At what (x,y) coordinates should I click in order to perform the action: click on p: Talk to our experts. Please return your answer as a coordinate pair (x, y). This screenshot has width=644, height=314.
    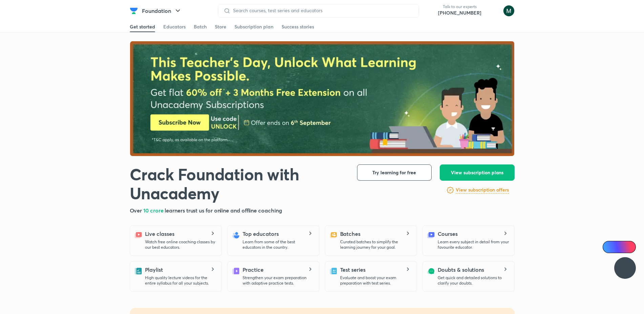
    Looking at the image, I should click on (460, 7).